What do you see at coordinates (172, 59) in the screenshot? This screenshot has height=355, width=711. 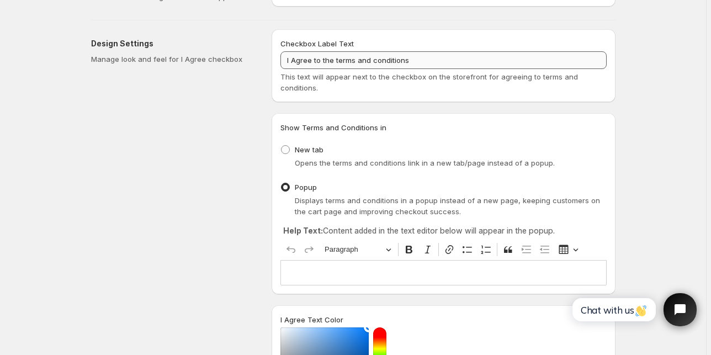 I see `p: Manage look and feel for I Agree checkbox` at bounding box center [172, 59].